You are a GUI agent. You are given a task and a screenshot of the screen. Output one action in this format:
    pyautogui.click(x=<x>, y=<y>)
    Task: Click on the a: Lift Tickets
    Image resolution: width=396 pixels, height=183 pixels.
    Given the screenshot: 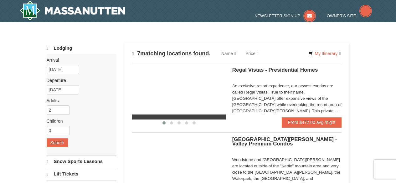 What is the action you would take?
    pyautogui.click(x=81, y=174)
    